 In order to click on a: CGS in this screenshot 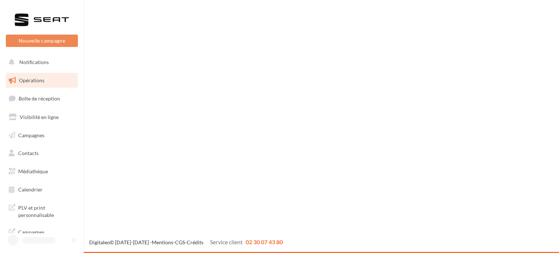, I will do `click(180, 242)`.